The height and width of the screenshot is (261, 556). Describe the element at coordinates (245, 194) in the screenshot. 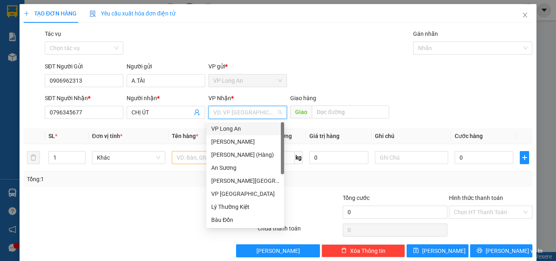

I see `div: VP Tân Bình` at that location.